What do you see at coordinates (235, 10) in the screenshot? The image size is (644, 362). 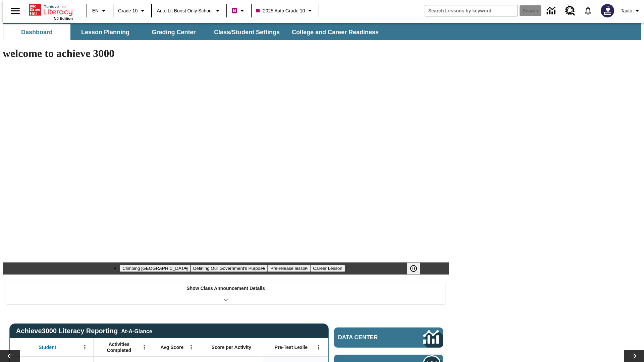 I see `span: B` at bounding box center [235, 10].